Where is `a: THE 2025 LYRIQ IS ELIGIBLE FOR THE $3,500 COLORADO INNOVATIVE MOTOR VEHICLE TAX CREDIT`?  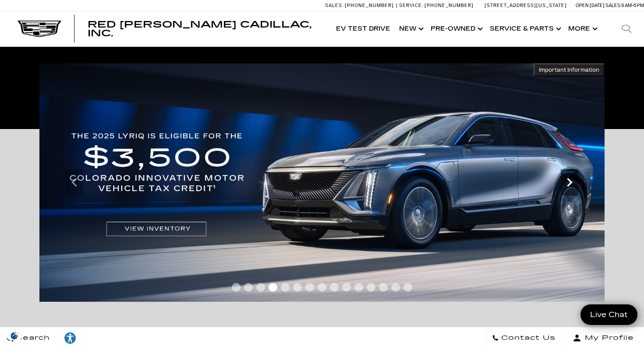 a: THE 2025 LYRIQ IS ELIGIBLE FOR THE $3,500 COLORADO INNOVATIVE MOTOR VEHICLE TAX CREDIT is located at coordinates (322, 183).